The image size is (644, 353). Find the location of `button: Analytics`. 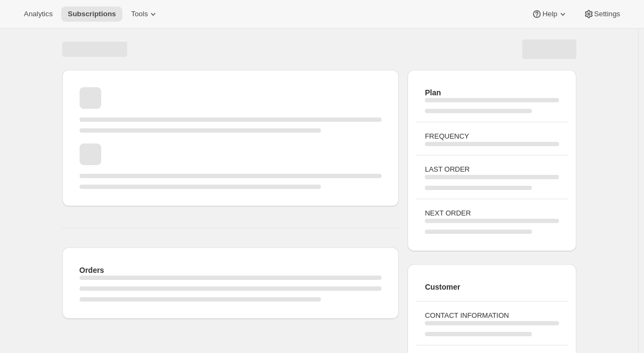

button: Analytics is located at coordinates (38, 14).